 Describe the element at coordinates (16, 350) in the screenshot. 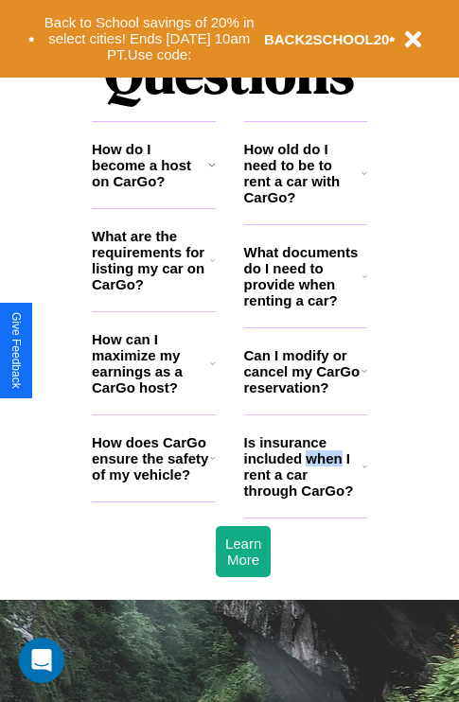

I see `div: Give Feedback` at that location.